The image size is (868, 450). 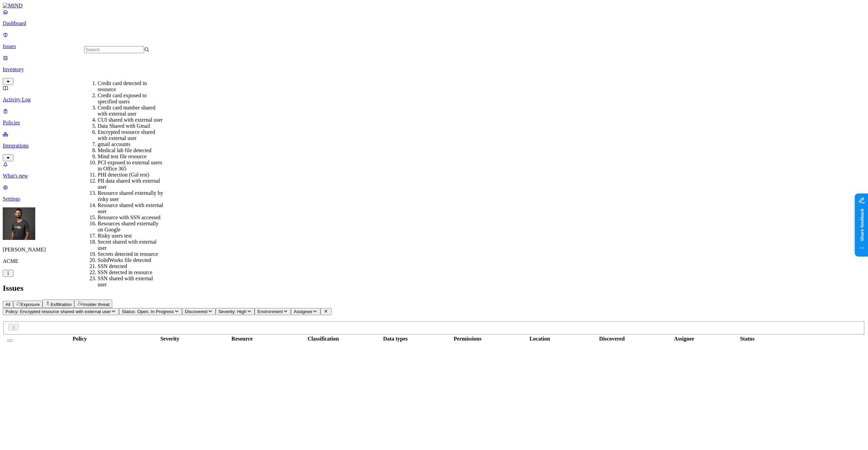 What do you see at coordinates (130, 111) in the screenshot?
I see `div: Credit card number shared with external user` at bounding box center [130, 111].